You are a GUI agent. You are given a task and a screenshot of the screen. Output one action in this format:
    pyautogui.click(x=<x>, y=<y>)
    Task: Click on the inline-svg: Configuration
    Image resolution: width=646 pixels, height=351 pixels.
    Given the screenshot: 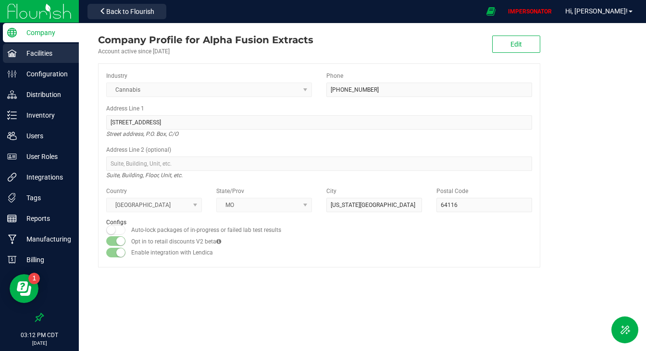 What is the action you would take?
    pyautogui.click(x=12, y=74)
    